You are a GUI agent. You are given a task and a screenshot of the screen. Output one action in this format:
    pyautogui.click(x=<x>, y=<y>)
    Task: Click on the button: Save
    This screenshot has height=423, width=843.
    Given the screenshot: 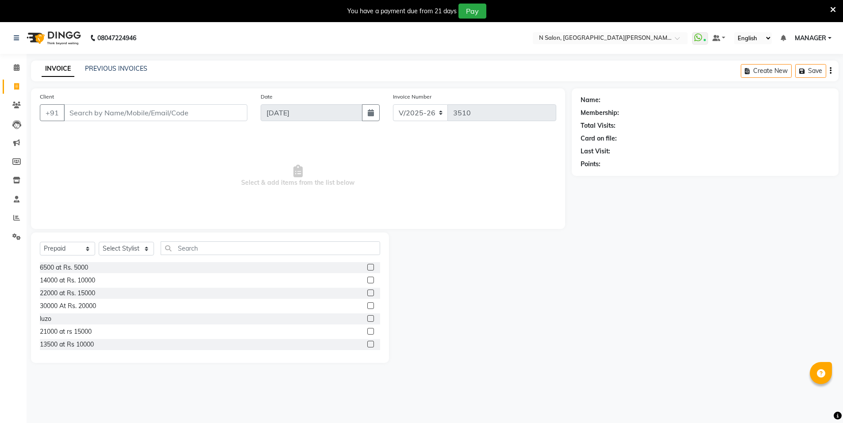 What is the action you would take?
    pyautogui.click(x=810, y=71)
    